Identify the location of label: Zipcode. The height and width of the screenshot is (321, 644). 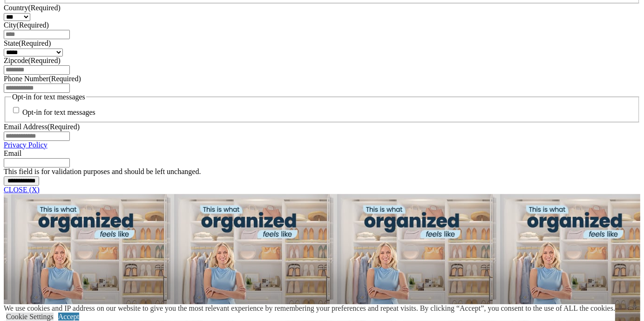
(32, 60).